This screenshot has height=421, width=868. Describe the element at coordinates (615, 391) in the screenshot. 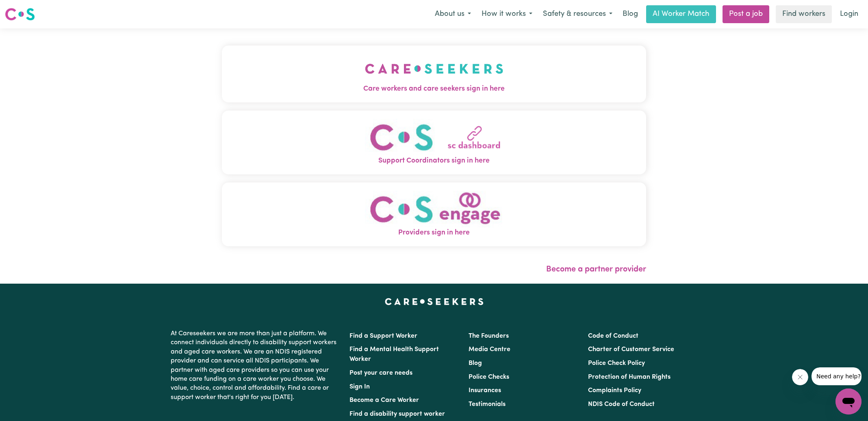

I see `a: Complaints Policy` at that location.